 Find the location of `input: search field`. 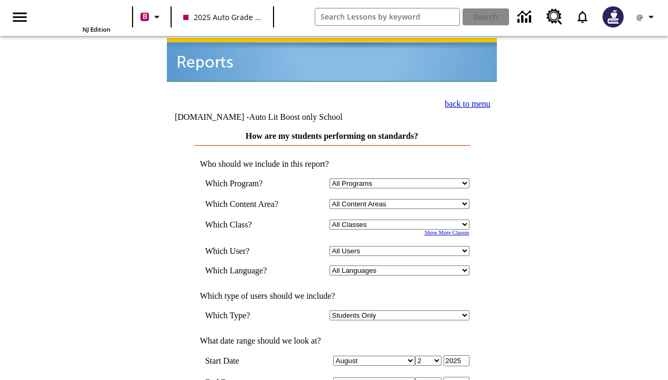

input: search field is located at coordinates (388, 17).